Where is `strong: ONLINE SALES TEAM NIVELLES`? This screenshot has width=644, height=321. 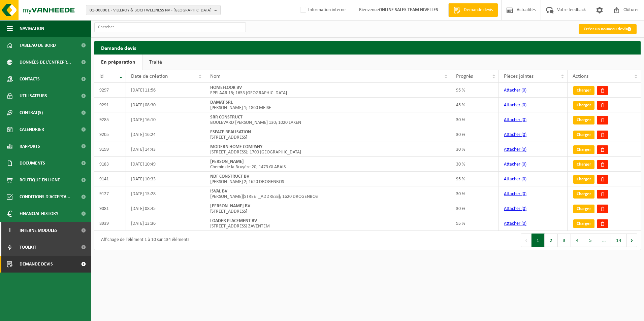 strong: ONLINE SALES TEAM NIVELLES is located at coordinates (409, 10).